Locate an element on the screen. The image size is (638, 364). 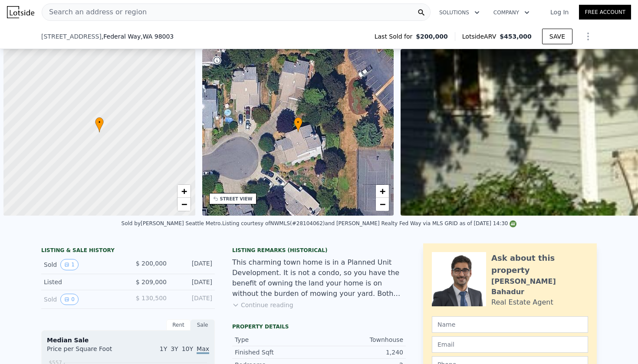
div: Median Sale is located at coordinates (128, 340).